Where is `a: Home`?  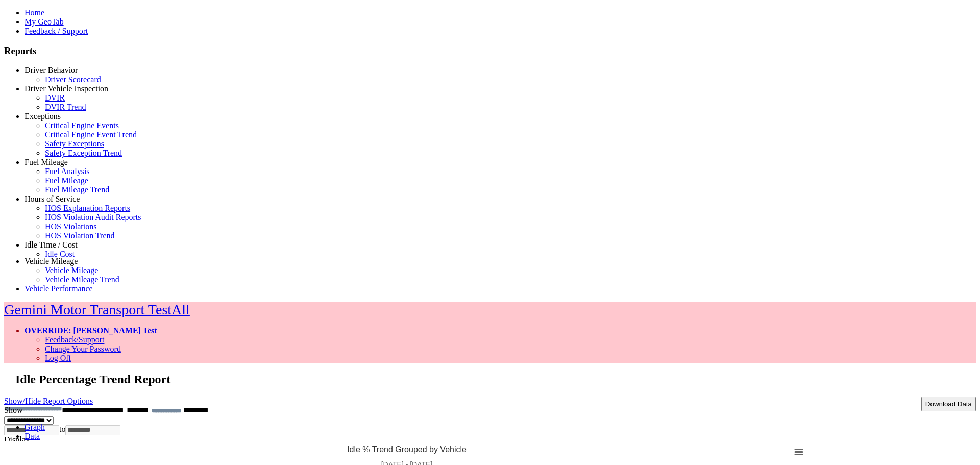
a: Home is located at coordinates (34, 13).